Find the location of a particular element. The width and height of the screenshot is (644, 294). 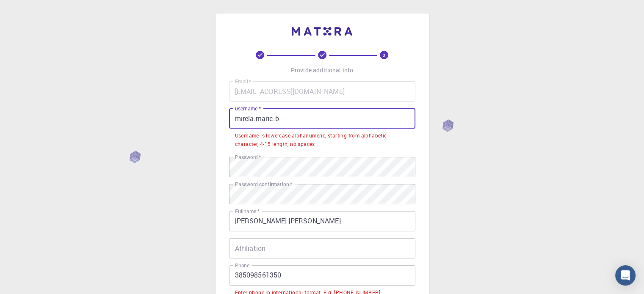

label: Password confirmation is located at coordinates (263, 184).